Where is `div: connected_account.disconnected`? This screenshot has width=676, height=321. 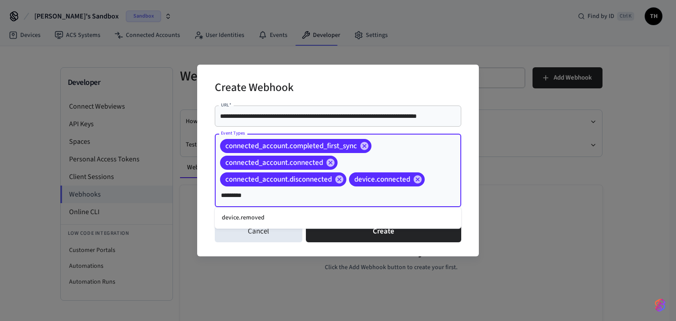
div: connected_account.disconnected is located at coordinates (283, 180).